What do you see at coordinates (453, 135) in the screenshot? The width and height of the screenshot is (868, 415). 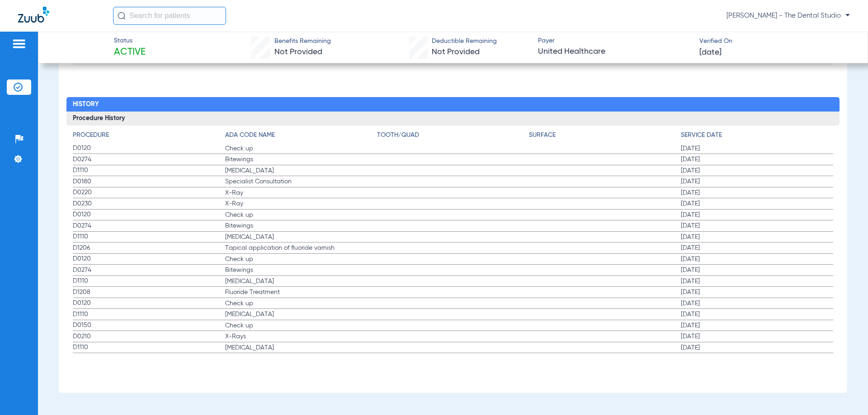 I see `h4: Tooth/Quad` at bounding box center [453, 135].